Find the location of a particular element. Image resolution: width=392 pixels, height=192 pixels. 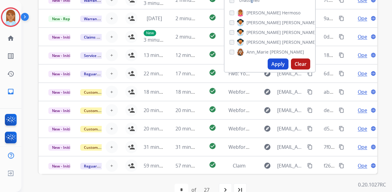

mat-icon: history is located at coordinates (11, 74).